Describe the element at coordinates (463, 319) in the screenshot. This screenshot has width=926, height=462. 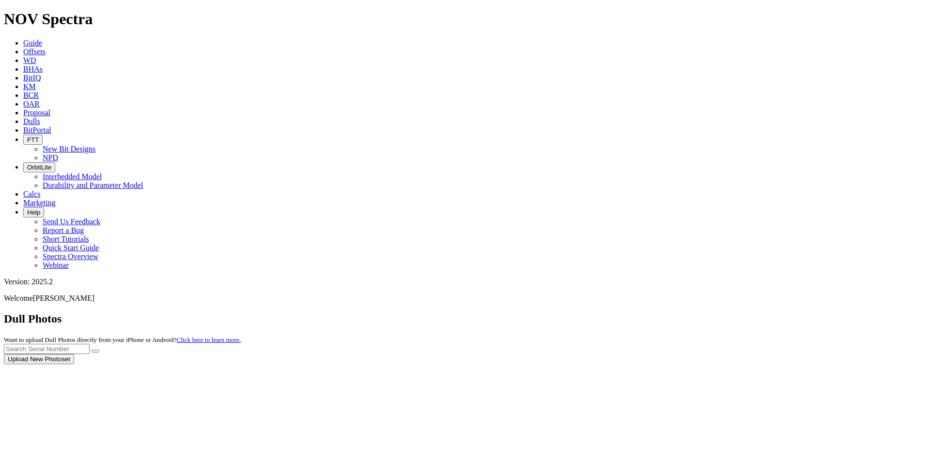
I see `h2: Dull Photos` at that location.